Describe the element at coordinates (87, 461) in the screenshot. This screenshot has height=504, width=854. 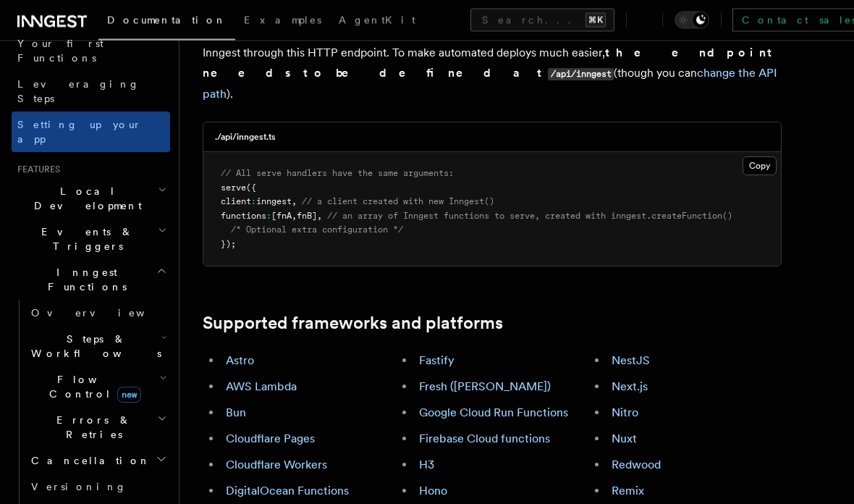
I see `span: Cancellation` at that location.